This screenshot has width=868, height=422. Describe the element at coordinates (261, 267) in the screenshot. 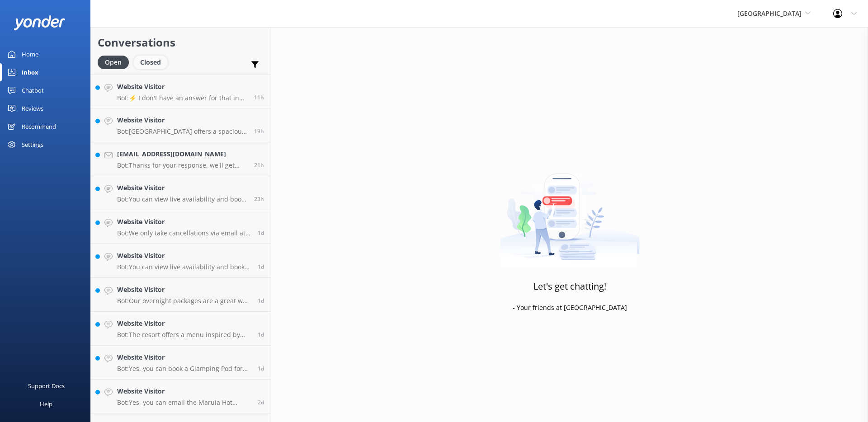

I see `span: Sep 15 2025 08:15pm (UTC +12:00) Pacific/Auckland` at that location.